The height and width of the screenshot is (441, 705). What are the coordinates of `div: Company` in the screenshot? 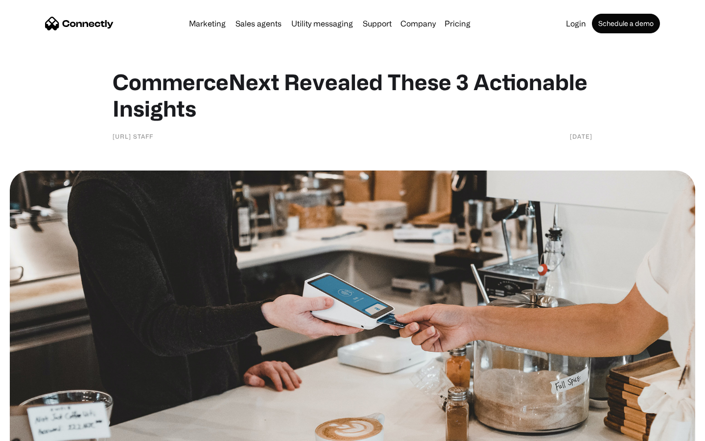 It's located at (418, 24).